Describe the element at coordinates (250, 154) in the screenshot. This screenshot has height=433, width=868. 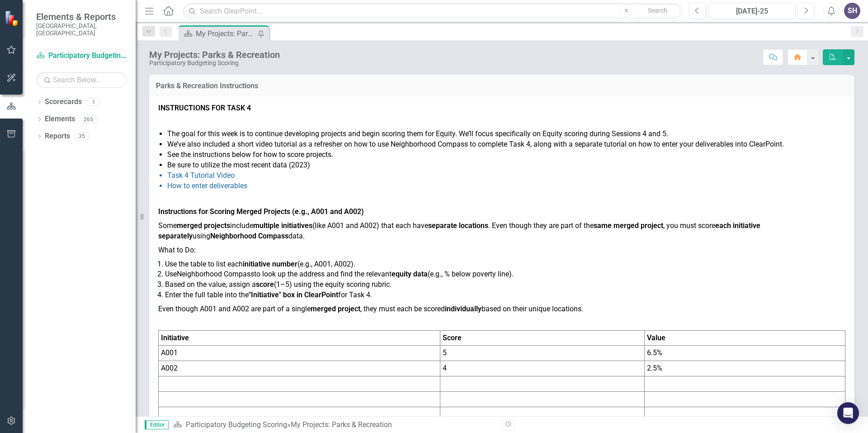
I see `span: See the instructions below for how to score projects.` at that location.